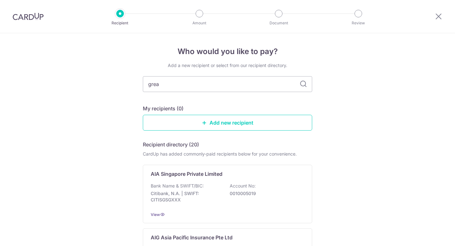 Image resolution: width=455 pixels, height=246 pixels. I want to click on p: Recipient, so click(120, 23).